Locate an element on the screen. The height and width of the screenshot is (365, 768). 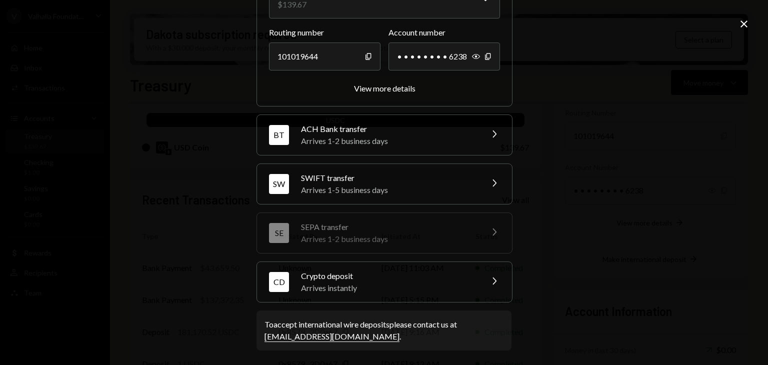
div: BT is located at coordinates (279, 135).